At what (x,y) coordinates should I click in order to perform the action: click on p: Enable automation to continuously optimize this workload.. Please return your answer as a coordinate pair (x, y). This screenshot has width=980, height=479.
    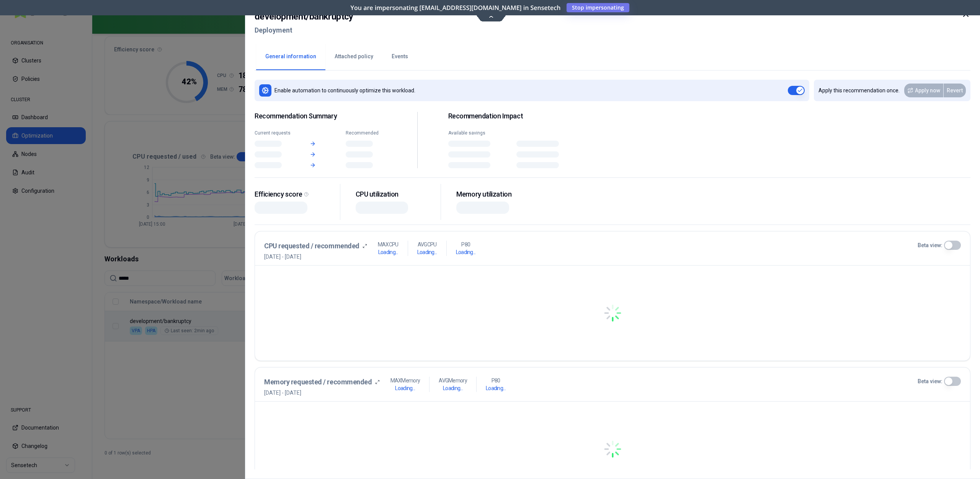
    Looking at the image, I should click on (345, 90).